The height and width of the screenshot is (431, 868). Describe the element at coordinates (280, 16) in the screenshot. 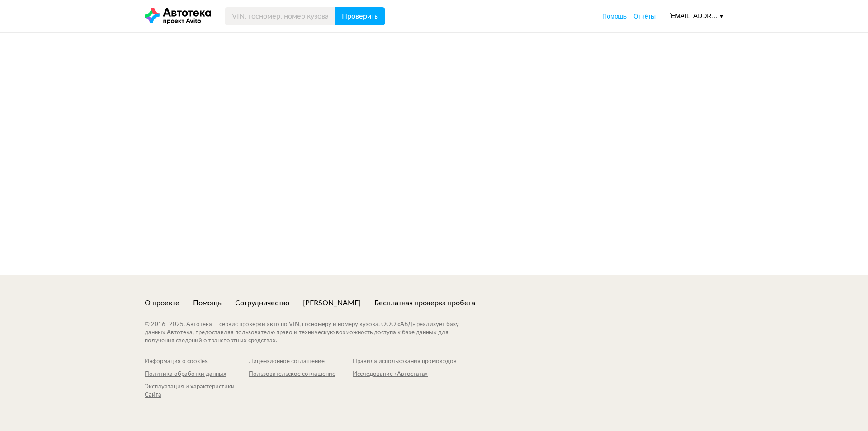

I see `input: VIN, госномер, номер кузова` at that location.